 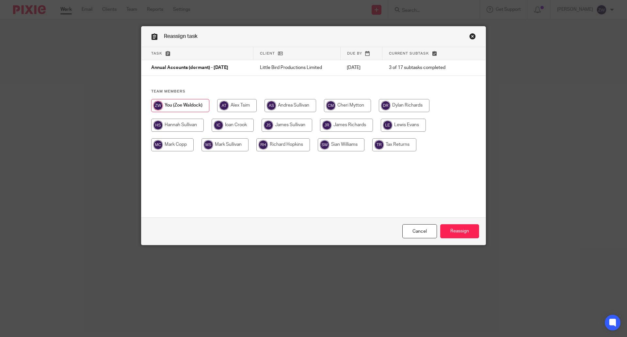 What do you see at coordinates (409, 53) in the screenshot?
I see `span: Current subtask` at bounding box center [409, 53].